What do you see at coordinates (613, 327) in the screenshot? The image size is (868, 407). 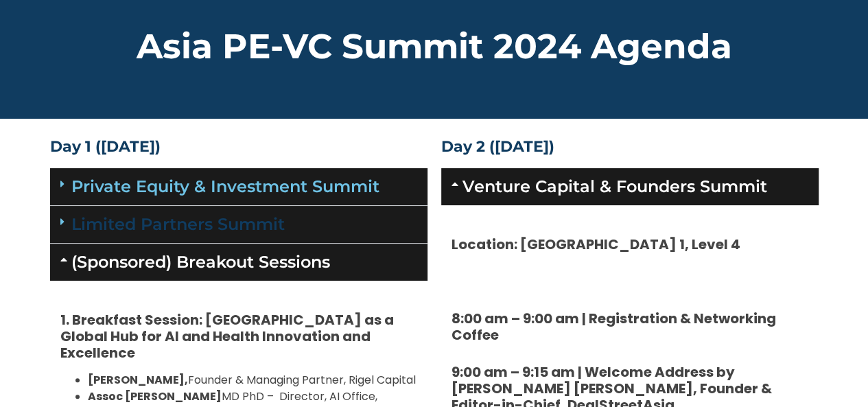 I see `strong: 8:00 am – 9:00 am | Registration & Networking Coffee` at bounding box center [613, 327].